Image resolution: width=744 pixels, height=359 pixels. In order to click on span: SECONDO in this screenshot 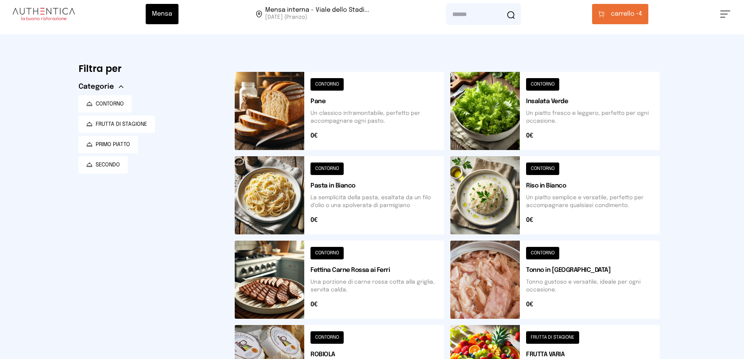, I will do `click(108, 165)`.